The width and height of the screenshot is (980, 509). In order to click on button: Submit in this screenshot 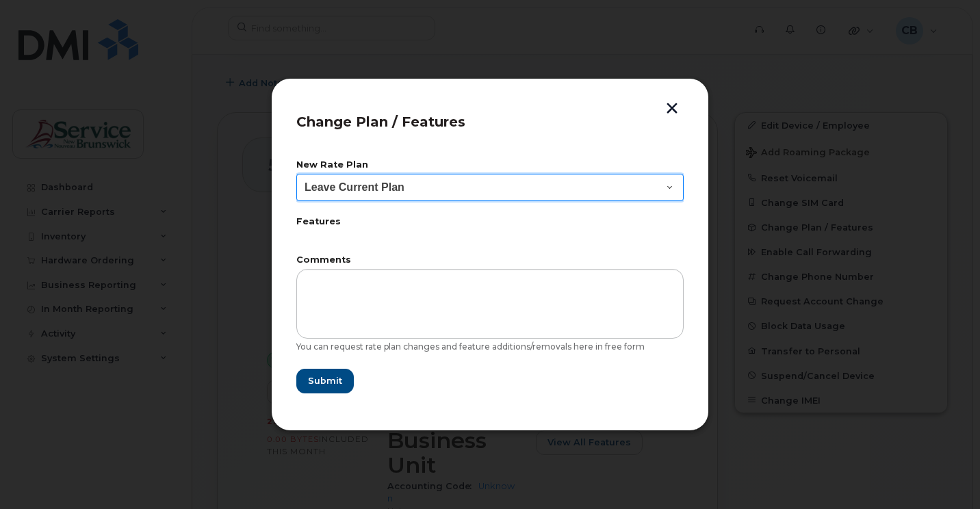, I will do `click(325, 381)`.